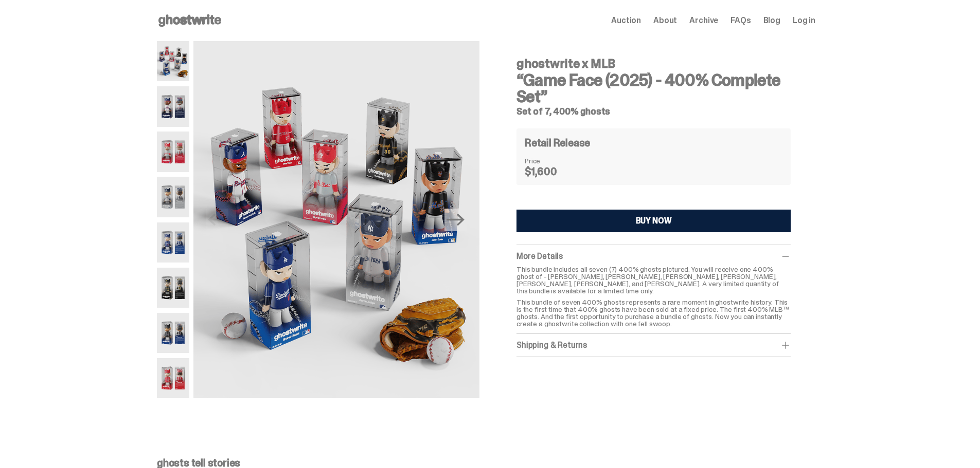 This screenshot has height=468, width=980. What do you see at coordinates (704, 20) in the screenshot?
I see `span: Archive` at bounding box center [704, 20].